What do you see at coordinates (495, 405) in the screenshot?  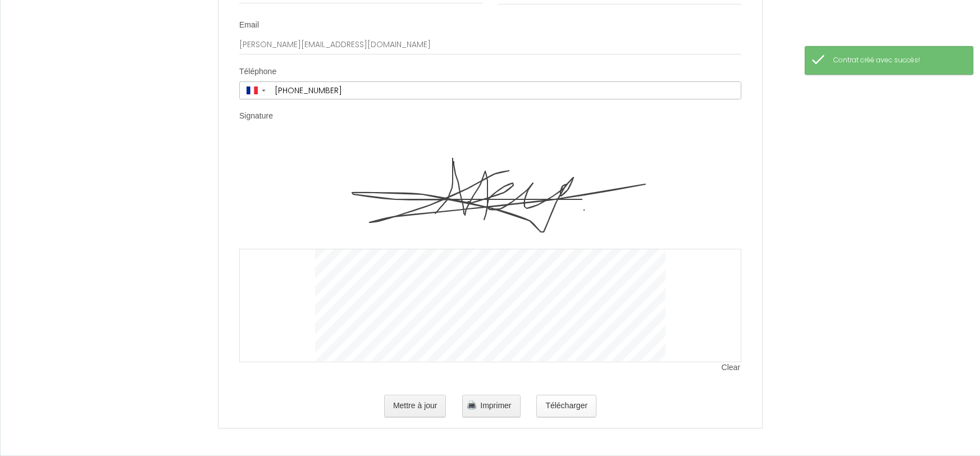 I see `span: Imprimer` at bounding box center [495, 405].